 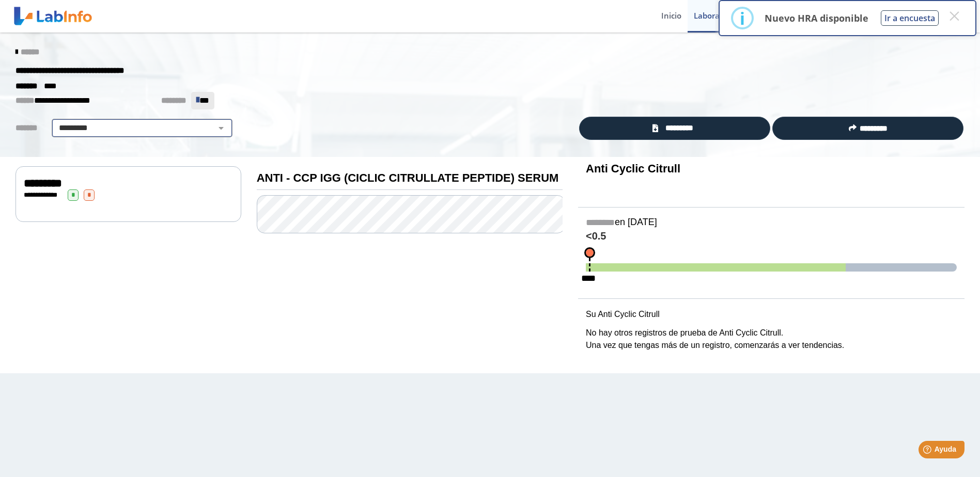 What do you see at coordinates (57, 13) in the screenshot?
I see `span: Ayuda` at bounding box center [57, 13].